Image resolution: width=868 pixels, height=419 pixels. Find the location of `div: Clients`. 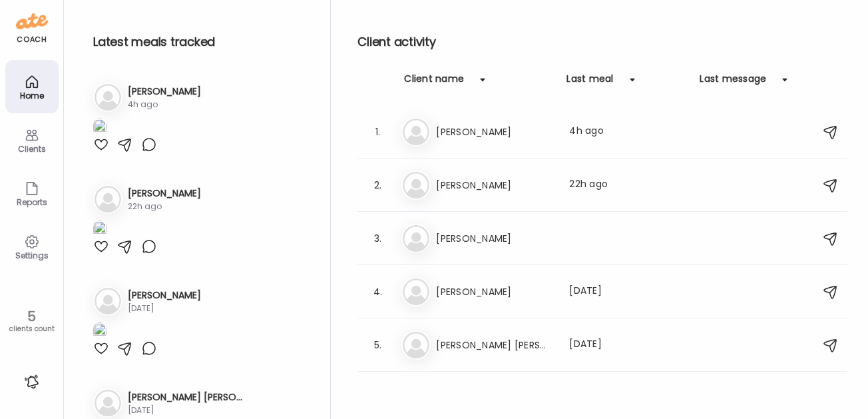

div: Clients is located at coordinates (32, 149).